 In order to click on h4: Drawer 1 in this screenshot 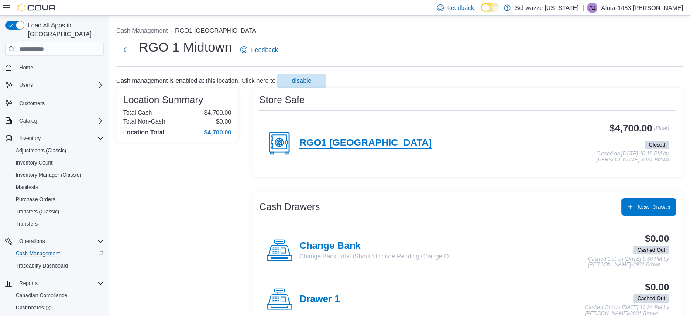, I will do `click(319, 299)`.